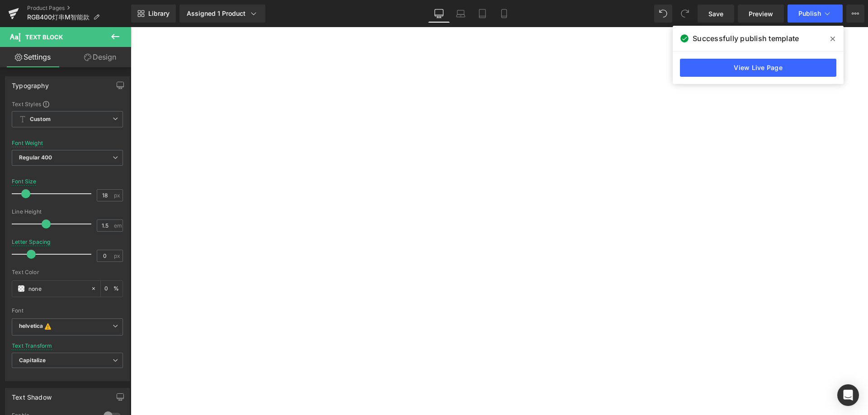 The height and width of the screenshot is (415, 868). I want to click on div: Font Weight, so click(27, 143).